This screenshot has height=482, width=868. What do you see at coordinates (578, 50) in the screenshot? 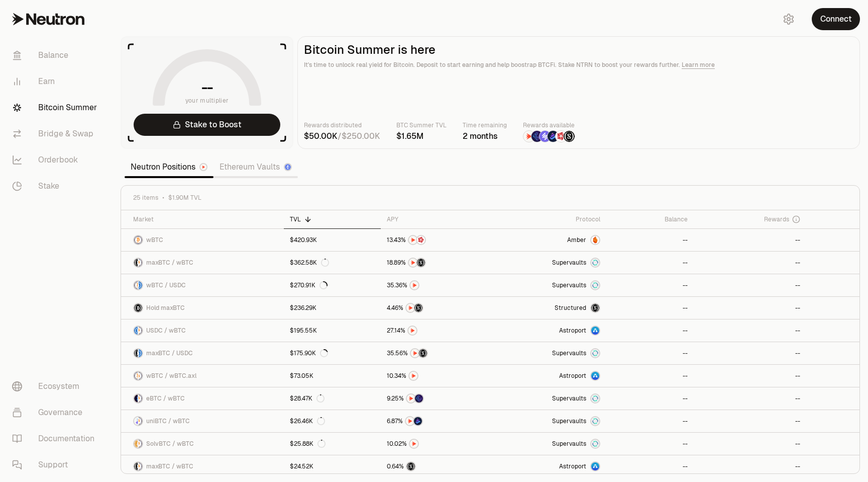
I see `h2: Bitcoin Summer is here` at bounding box center [578, 50].